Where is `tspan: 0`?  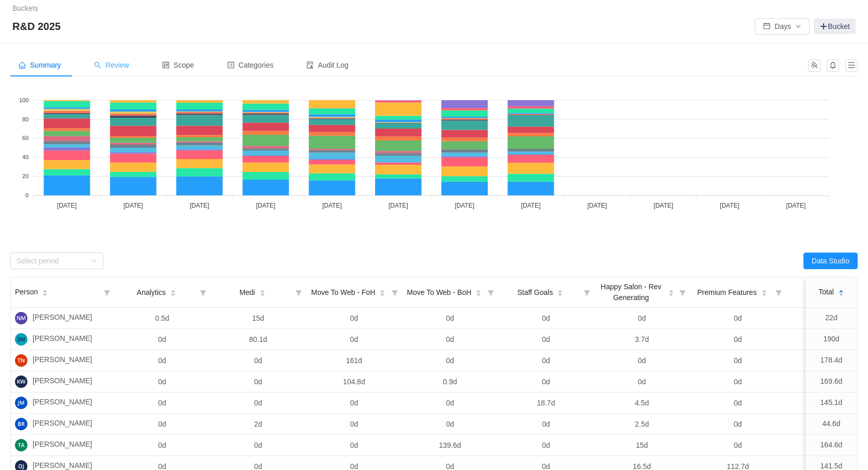
tspan: 0 is located at coordinates (27, 195).